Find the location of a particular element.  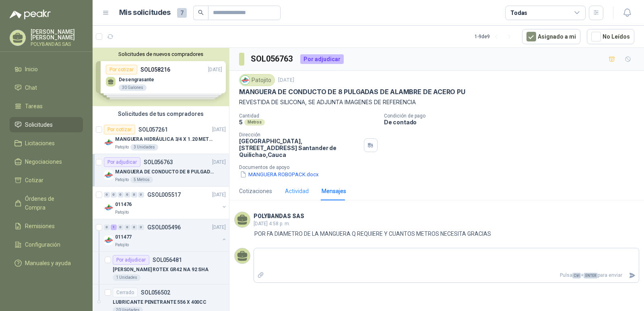

span: ENTER is located at coordinates (590, 276).